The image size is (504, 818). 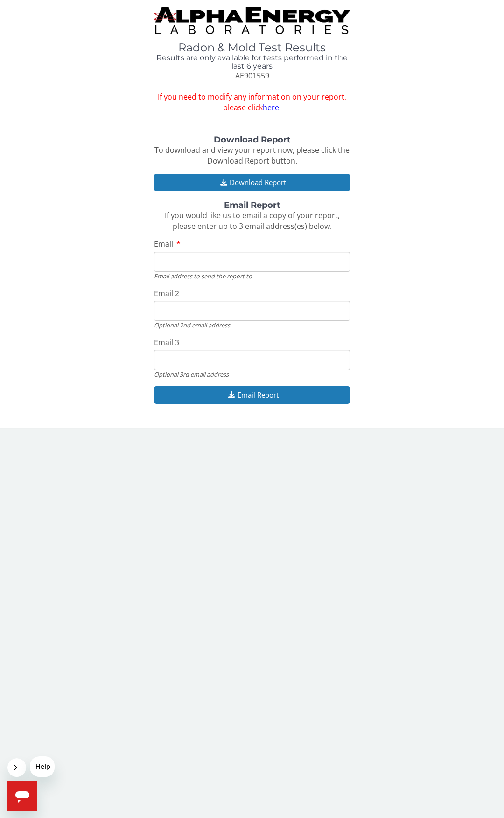 What do you see at coordinates (13, 10) in the screenshot?
I see `span: Help` at bounding box center [13, 10].